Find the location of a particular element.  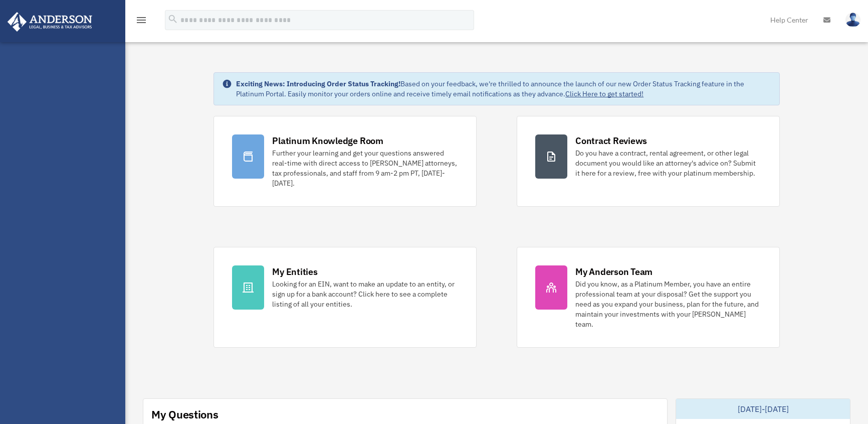

div: Do you have a contract, rental agreement, or other legal document you would like an attorney's ad... is located at coordinates (668, 163).